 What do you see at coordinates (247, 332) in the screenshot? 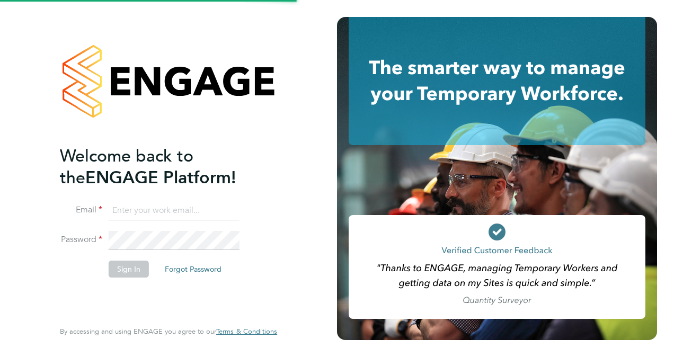
I see `a: Terms & Conditions` at bounding box center [247, 332].